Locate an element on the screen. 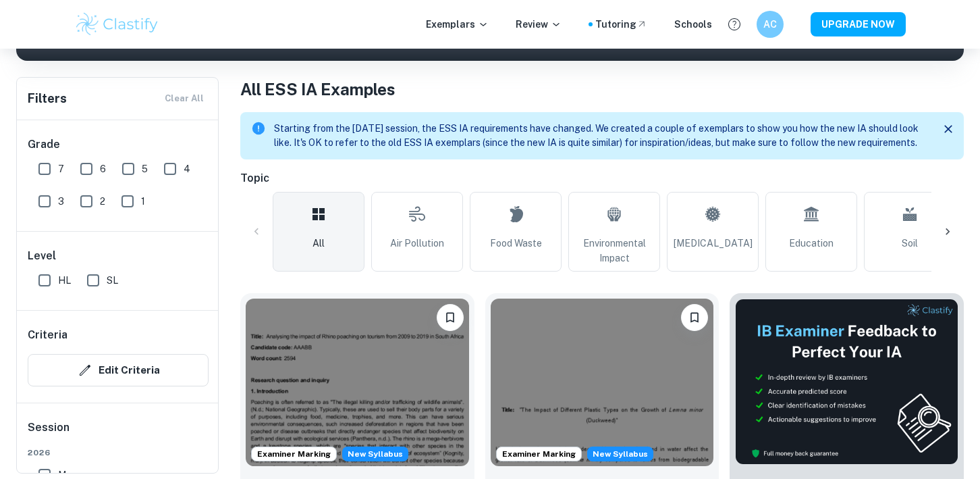 This screenshot has width=980, height=479. button: UPGRADE NOW is located at coordinates (858, 24).